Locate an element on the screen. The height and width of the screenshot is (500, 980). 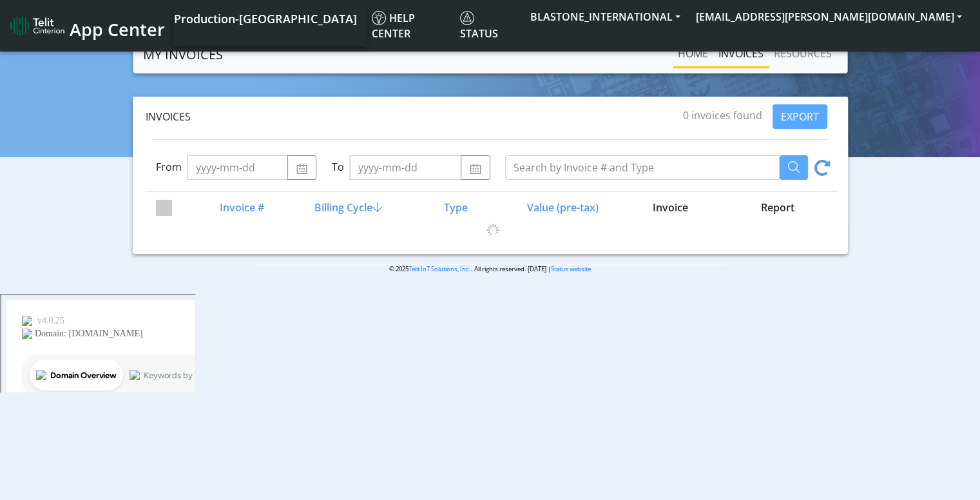
span: 0 invoices found is located at coordinates (722, 115).